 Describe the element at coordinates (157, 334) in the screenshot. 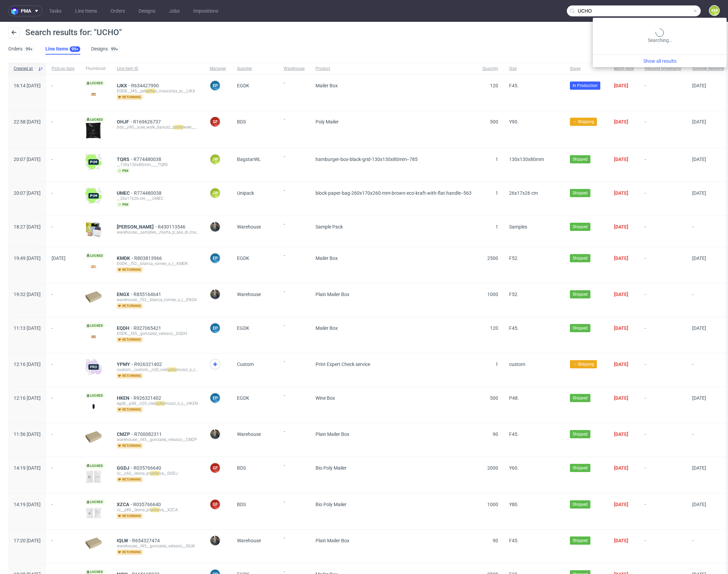

I see `div: EGDK__f45__gonzalez_velasco__EQDH` at that location.